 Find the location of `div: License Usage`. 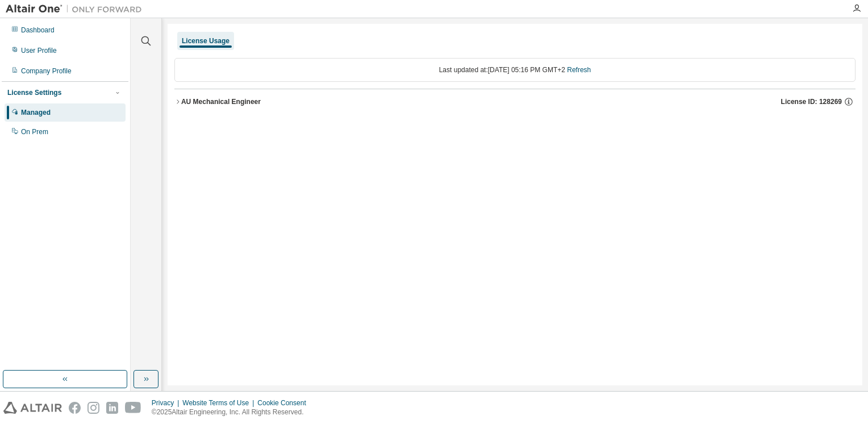

div: License Usage is located at coordinates (206, 40).